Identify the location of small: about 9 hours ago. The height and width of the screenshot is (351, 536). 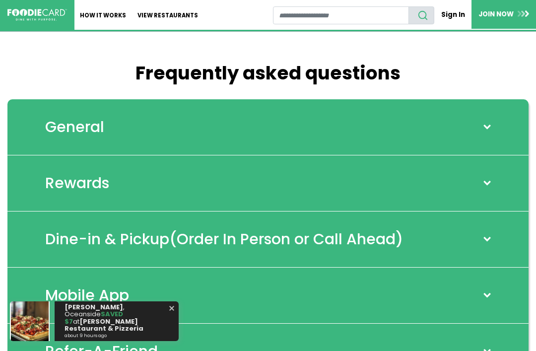
(115, 336).